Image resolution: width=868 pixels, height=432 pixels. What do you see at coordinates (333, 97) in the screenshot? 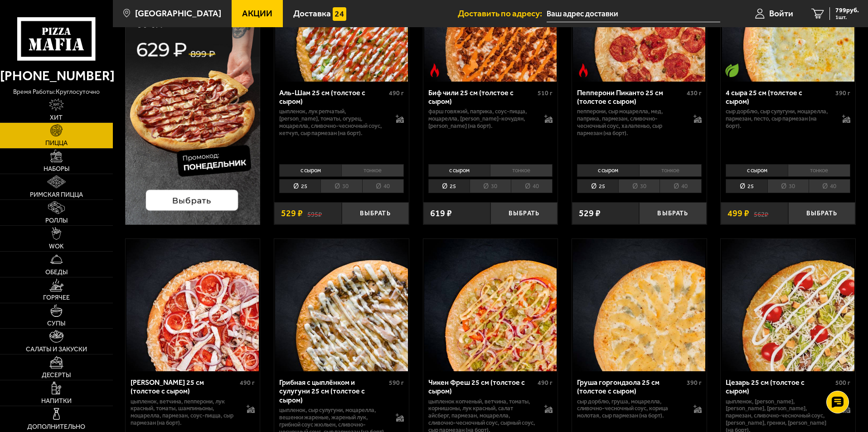
I see `div: Аль-Шам 25 см (толстое с сыром)` at bounding box center [333, 97].